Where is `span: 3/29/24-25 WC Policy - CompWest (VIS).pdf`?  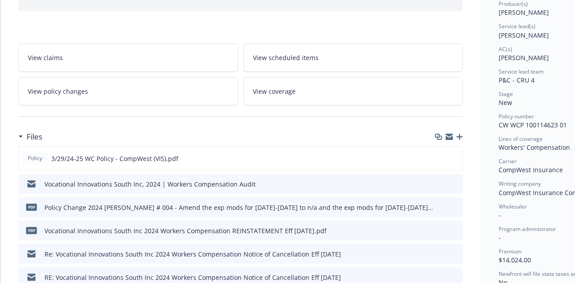 span: 3/29/24-25 WC Policy - CompWest (VIS).pdf is located at coordinates (115, 159).